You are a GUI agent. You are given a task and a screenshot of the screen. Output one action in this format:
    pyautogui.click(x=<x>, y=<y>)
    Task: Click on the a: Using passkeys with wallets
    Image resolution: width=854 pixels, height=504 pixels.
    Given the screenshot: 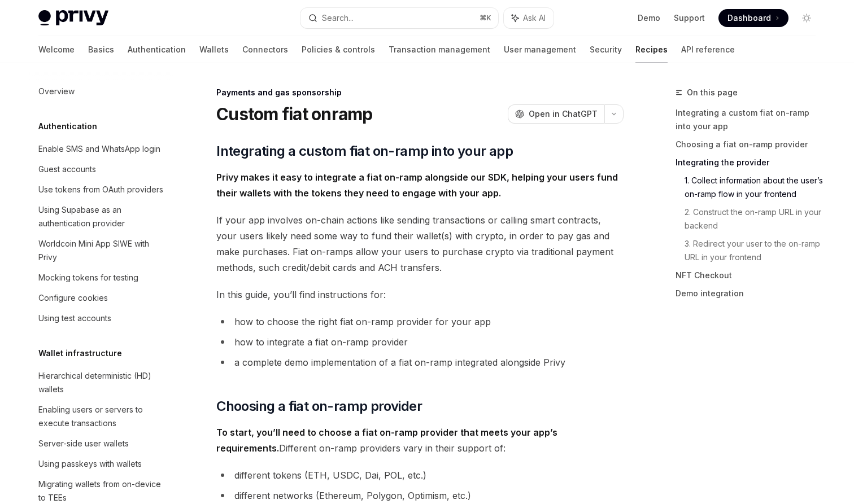 What is the action you would take?
    pyautogui.click(x=101, y=464)
    